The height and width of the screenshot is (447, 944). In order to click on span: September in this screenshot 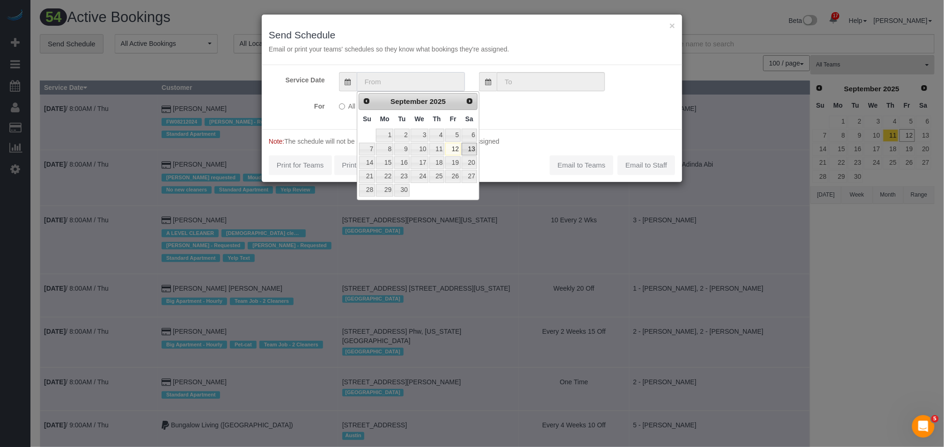, I will do `click(409, 101)`.